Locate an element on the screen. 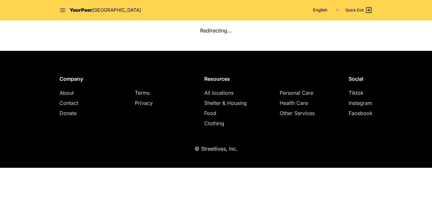 The image size is (432, 204). a: Facebook is located at coordinates (360, 113).